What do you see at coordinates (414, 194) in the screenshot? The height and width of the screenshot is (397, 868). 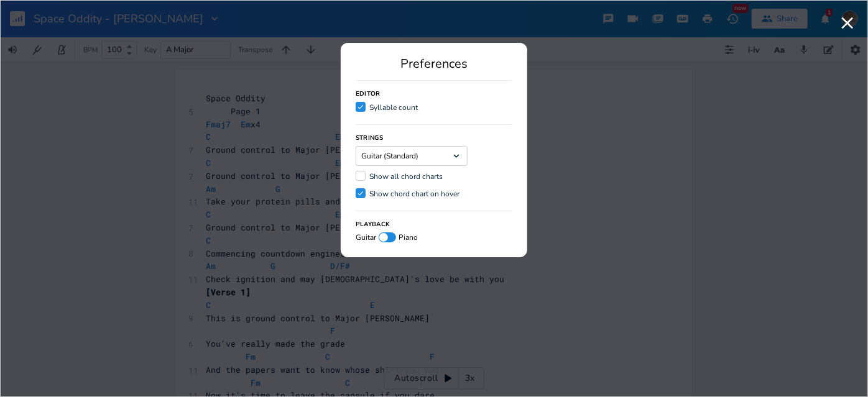 I see `div: Show chord chart on hover` at bounding box center [414, 194].